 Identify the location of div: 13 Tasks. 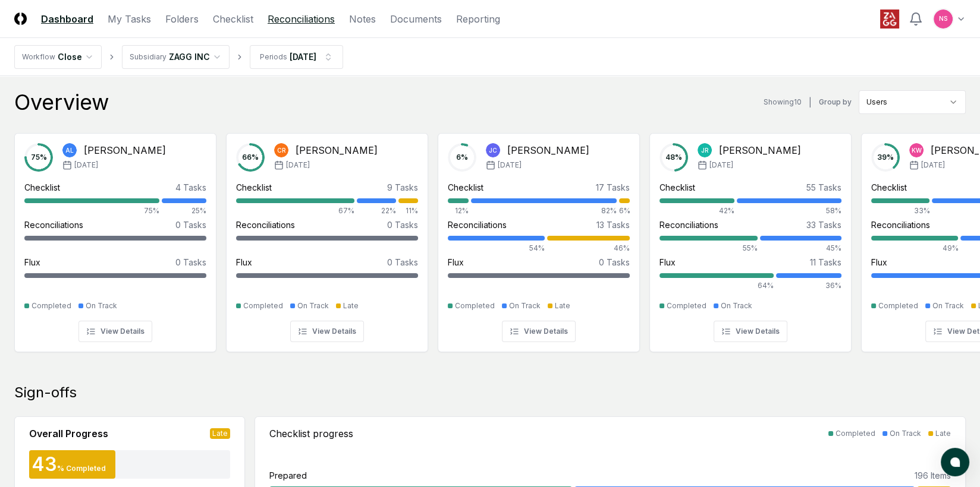
(613, 224).